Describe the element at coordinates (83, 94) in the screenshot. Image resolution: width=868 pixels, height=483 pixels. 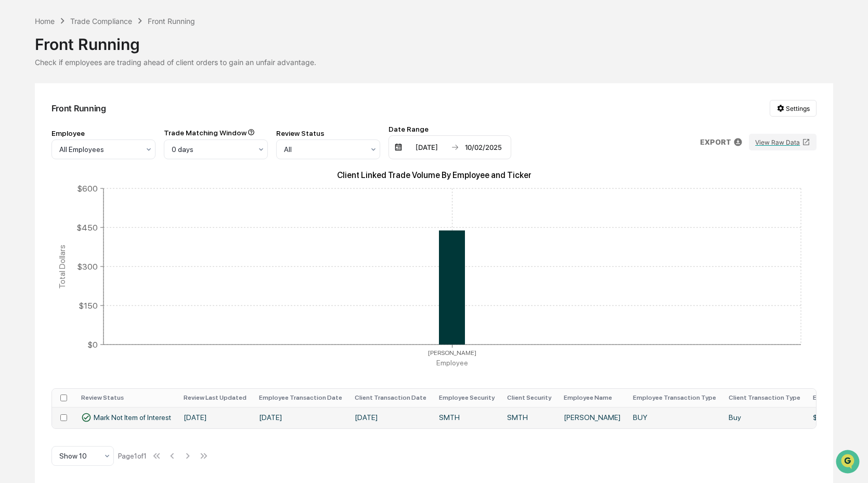
I see `div: We're available if you need us!` at that location.